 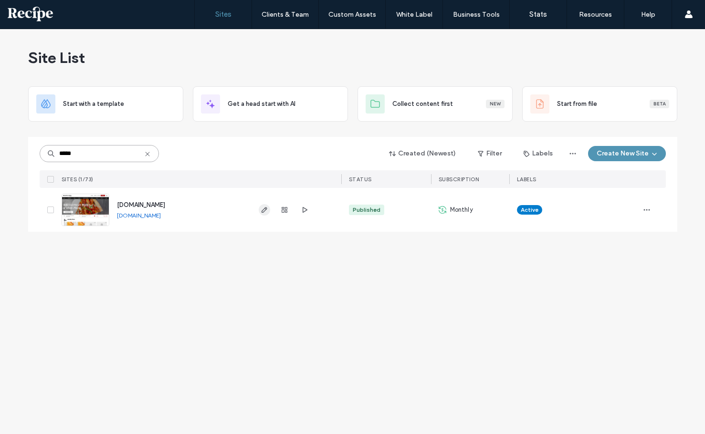 I want to click on span: Monthly, so click(x=461, y=210).